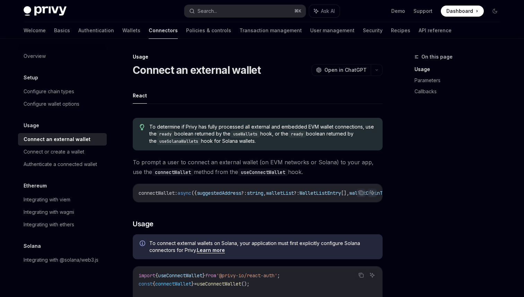 The height and width of the screenshot is (297, 524). I want to click on span: string, so click(255, 193).